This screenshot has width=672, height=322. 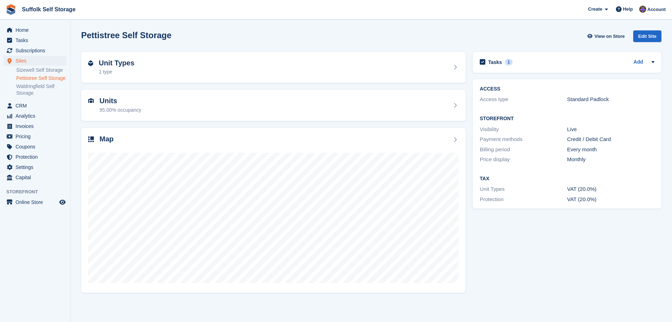 I want to click on div: Standard Padlock, so click(x=611, y=99).